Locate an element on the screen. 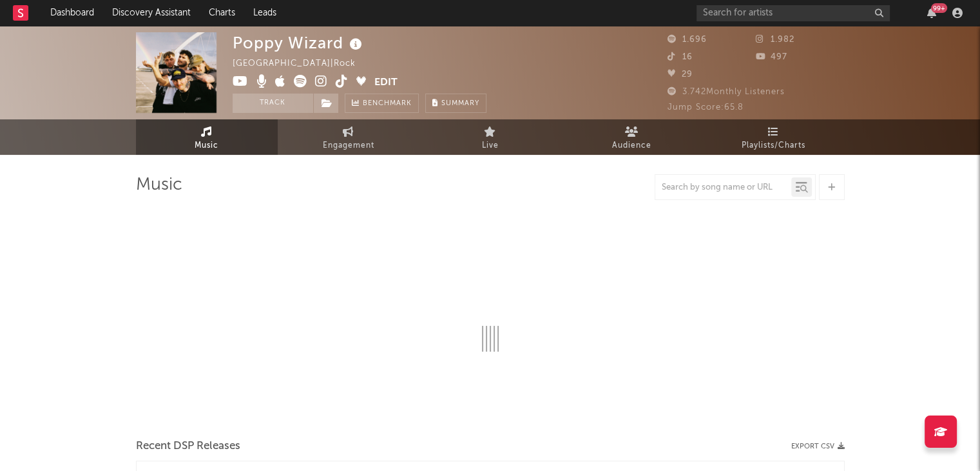 This screenshot has height=471, width=980. button: 99+ is located at coordinates (932, 13).